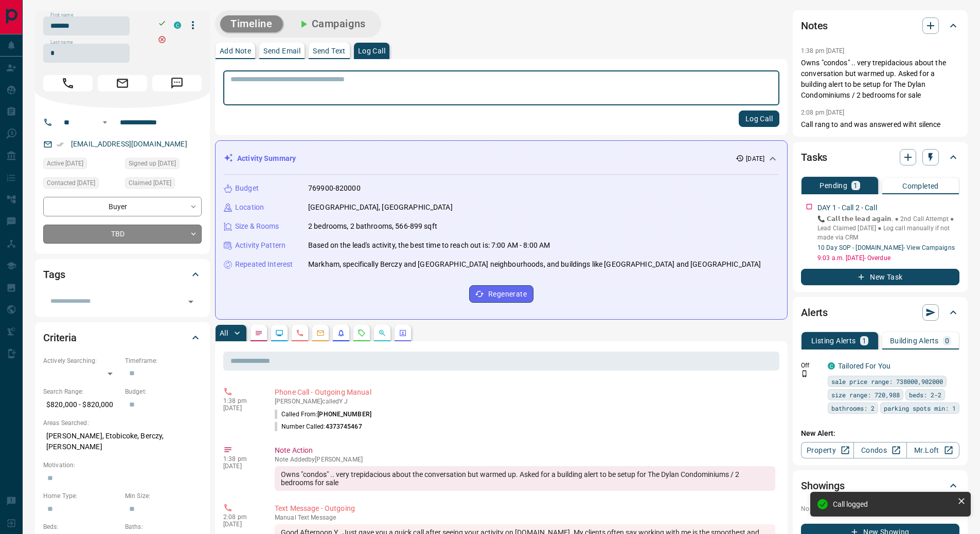 The width and height of the screenshot is (980, 534). I want to click on span: size range: 720,988, so click(865, 395).